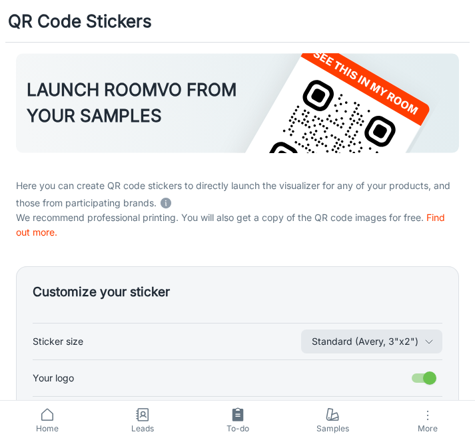 This screenshot has height=440, width=475. Describe the element at coordinates (142, 429) in the screenshot. I see `span: Leads` at that location.